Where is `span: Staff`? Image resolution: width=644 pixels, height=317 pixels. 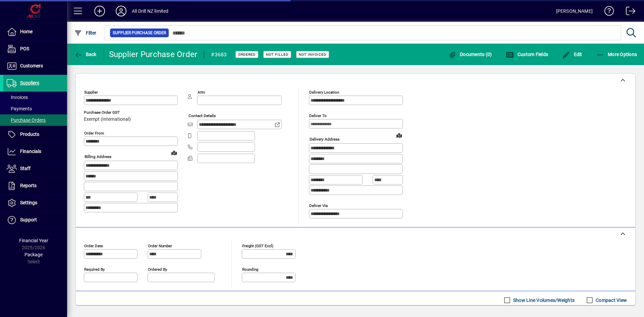 span: Staff is located at coordinates (26, 168).